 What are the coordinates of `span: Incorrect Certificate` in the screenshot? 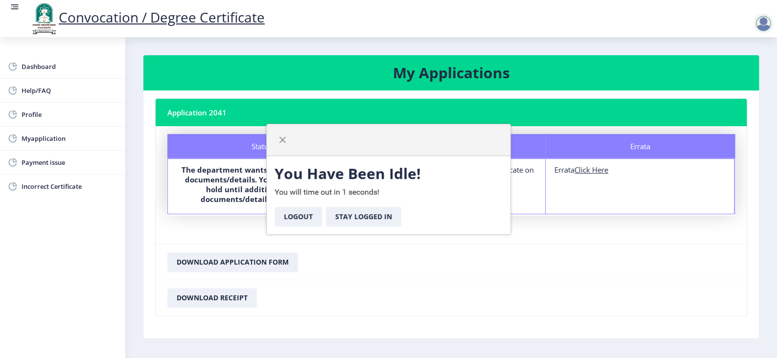 It's located at (70, 187).